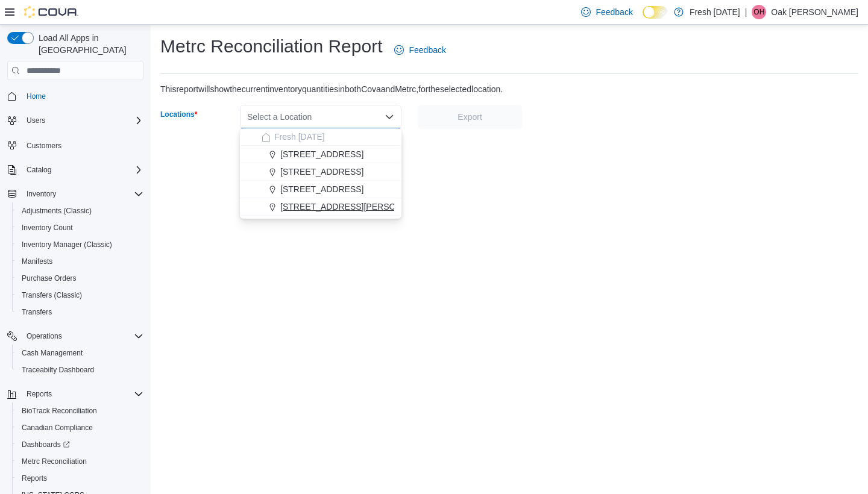 The height and width of the screenshot is (494, 868). I want to click on span: Cash Management, so click(52, 353).